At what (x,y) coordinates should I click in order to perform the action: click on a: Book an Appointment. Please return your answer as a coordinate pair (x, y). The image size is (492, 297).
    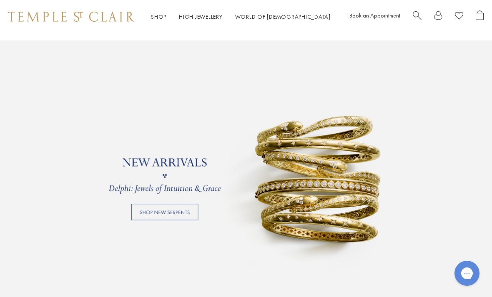
    Looking at the image, I should click on (375, 15).